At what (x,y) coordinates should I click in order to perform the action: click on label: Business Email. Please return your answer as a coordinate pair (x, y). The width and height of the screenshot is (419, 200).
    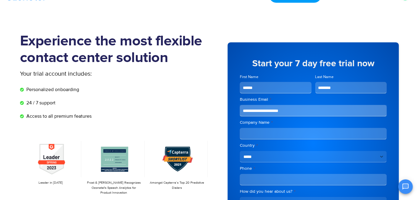
    Looking at the image, I should click on (313, 100).